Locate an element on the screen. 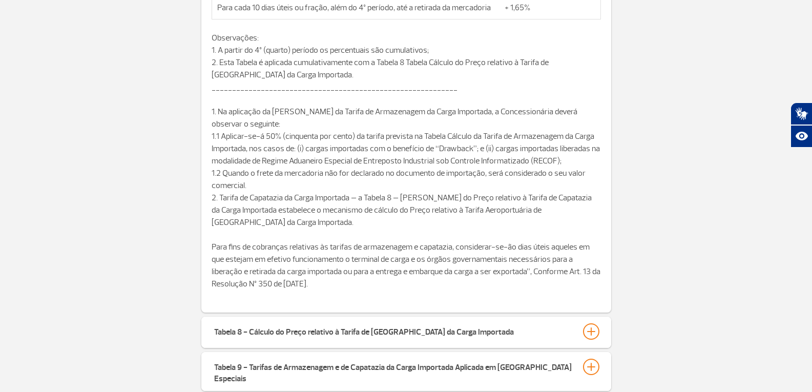 This screenshot has width=812, height=392. button: Abrir tradutor de língua de sinais. is located at coordinates (801, 114).